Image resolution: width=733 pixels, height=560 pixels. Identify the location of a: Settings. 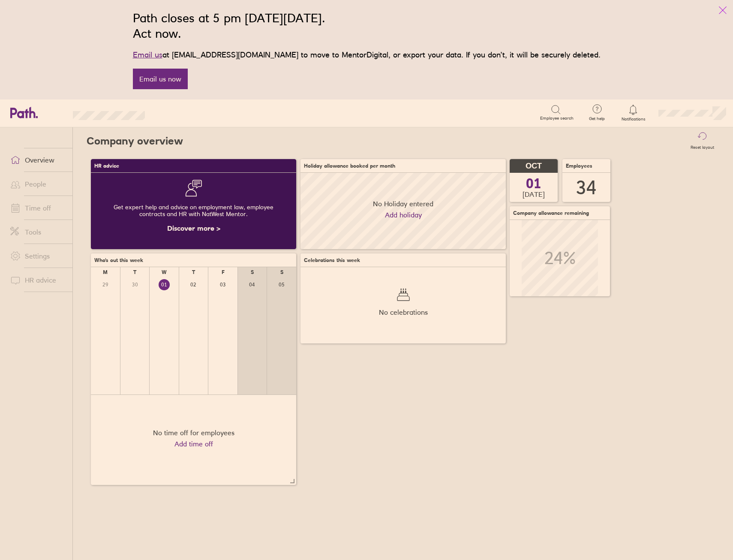
(38, 256).